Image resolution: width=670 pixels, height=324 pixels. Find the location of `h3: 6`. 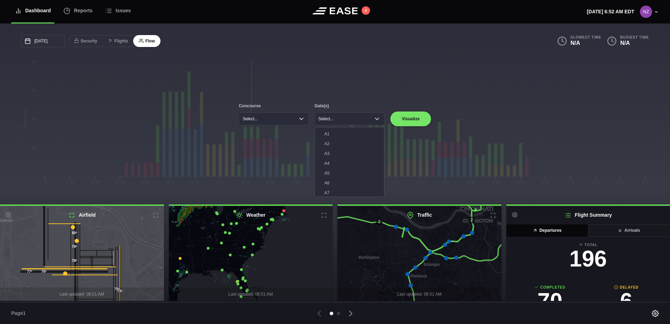

h3: 6 is located at coordinates (626, 301).